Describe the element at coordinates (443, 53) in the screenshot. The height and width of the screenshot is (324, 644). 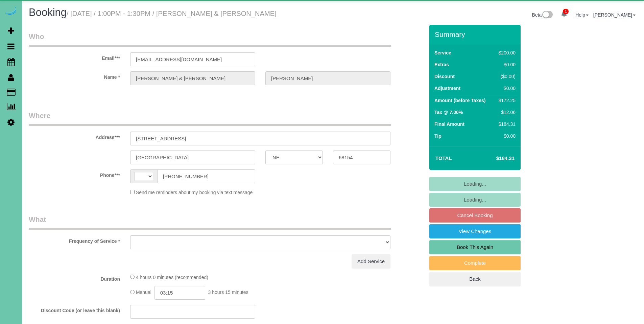
I see `label: Service` at that location.